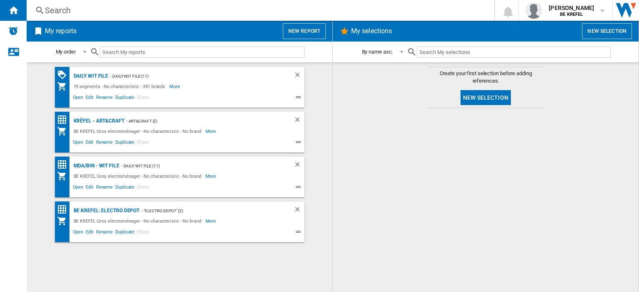 The width and height of the screenshot is (639, 292). I want to click on img: alerts-logo.svg, so click(13, 31).